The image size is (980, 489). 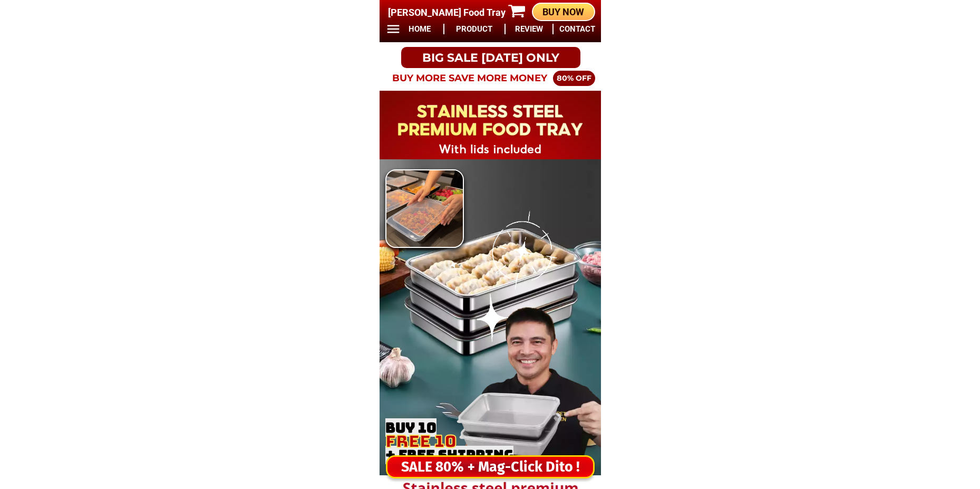 I want to click on h6: PRODUCT, so click(x=474, y=29).